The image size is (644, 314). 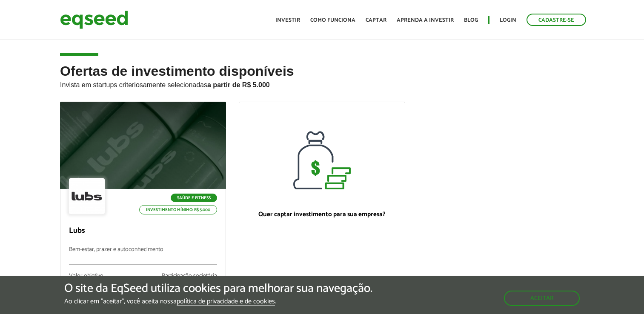 I want to click on img: EqSeed, so click(x=94, y=20).